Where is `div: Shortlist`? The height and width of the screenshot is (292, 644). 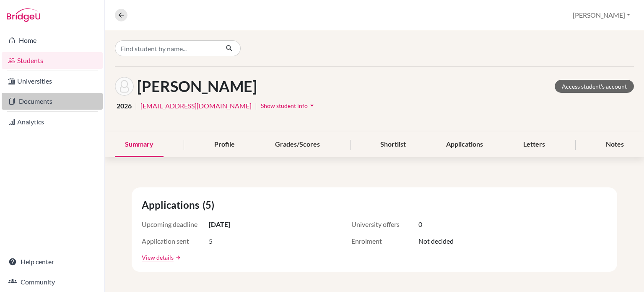 div: Shortlist is located at coordinates (393, 144).